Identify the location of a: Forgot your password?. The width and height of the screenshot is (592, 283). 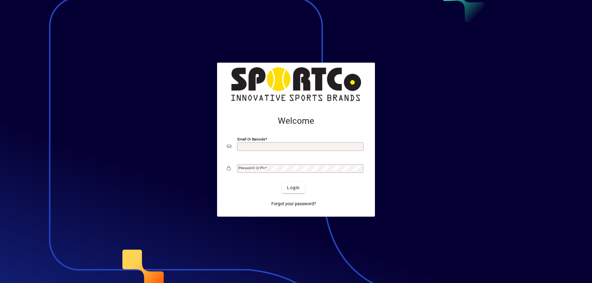
(293, 203).